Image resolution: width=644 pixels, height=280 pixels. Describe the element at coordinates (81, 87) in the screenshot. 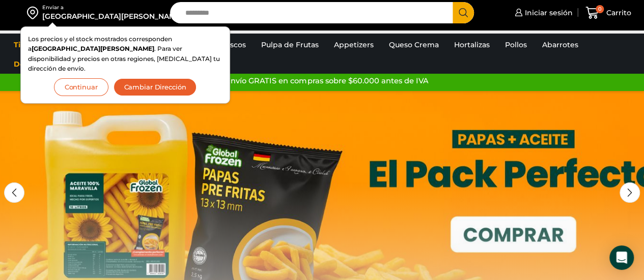

I see `button: Continuar` at that location.